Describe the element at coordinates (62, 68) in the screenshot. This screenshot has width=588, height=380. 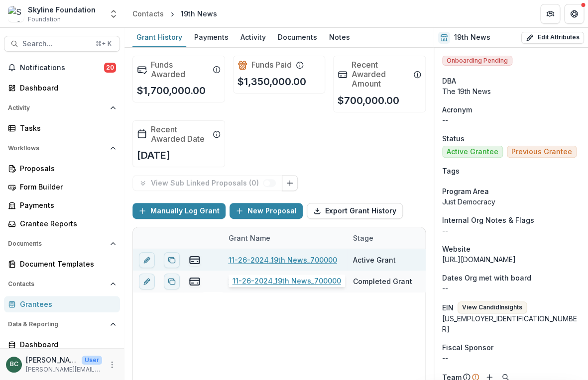
I see `span: Notifications` at that location.